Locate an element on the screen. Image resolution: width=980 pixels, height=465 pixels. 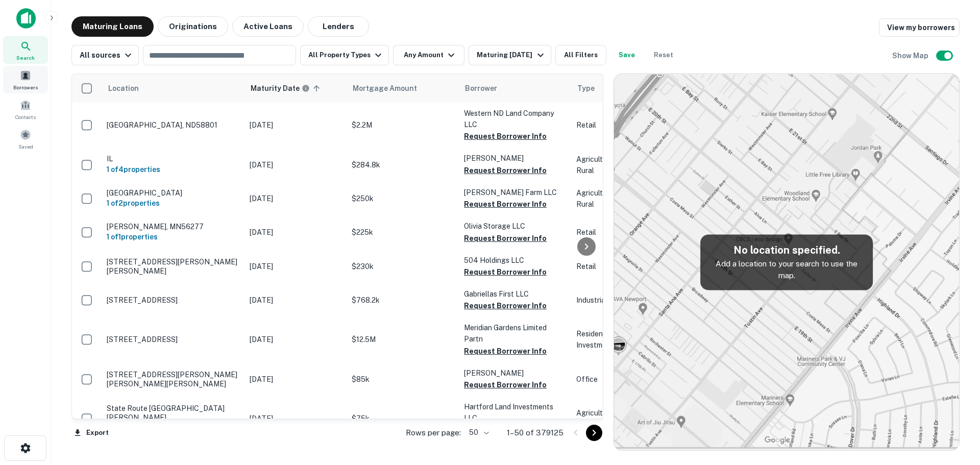
th: Borrower is located at coordinates (515, 89).